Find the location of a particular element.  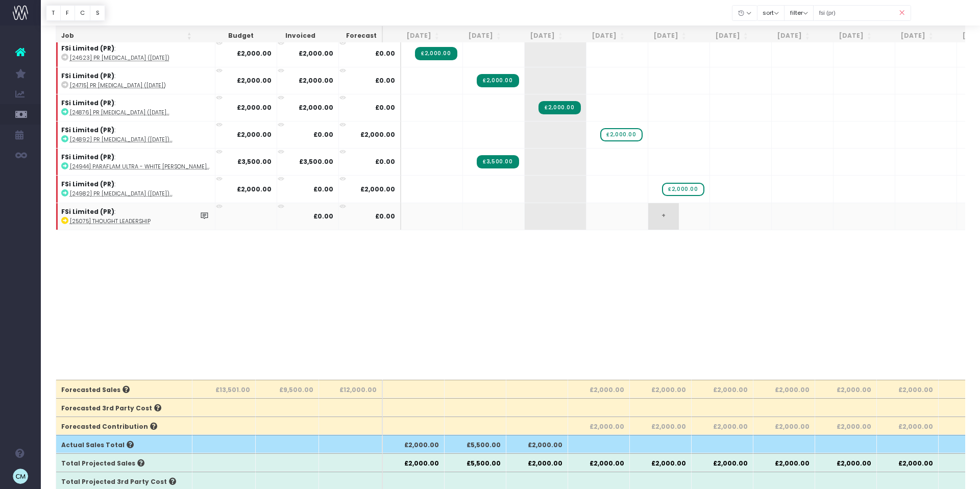

th: Jul 25: activate to sort column ascending is located at coordinates (413, 36).